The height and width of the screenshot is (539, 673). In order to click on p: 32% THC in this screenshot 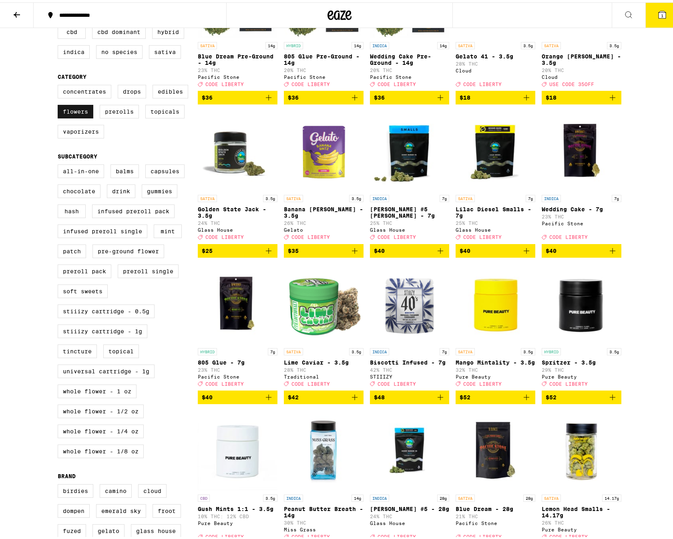, I will do `click(495, 367)`.